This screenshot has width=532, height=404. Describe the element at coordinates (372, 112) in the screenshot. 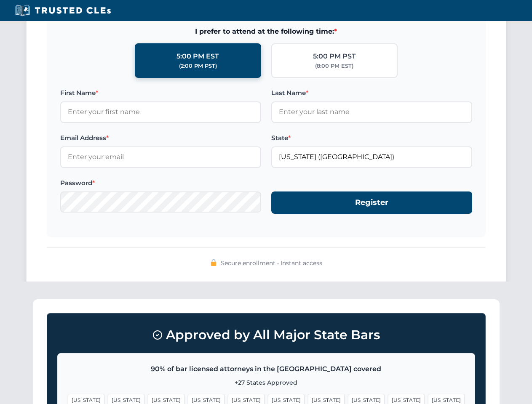

I see `input: Enter your last name` at that location.